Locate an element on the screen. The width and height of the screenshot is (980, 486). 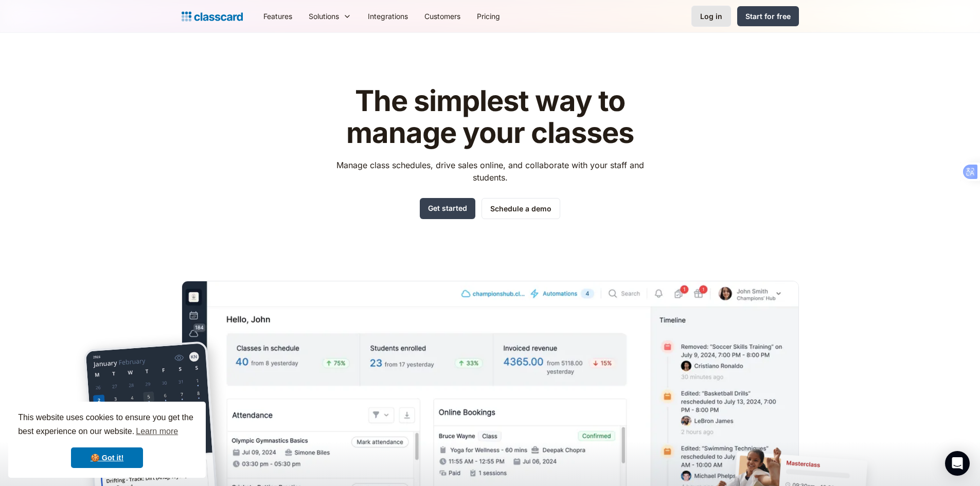
div: Log in is located at coordinates (711, 16).